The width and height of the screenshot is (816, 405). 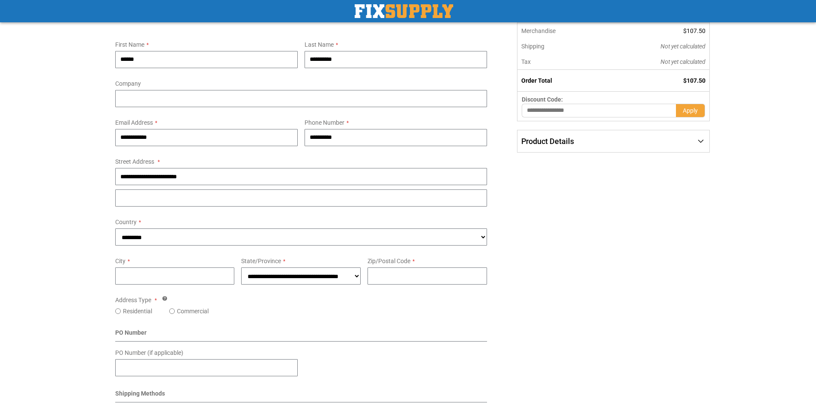 I want to click on span: Zip/Postal Code, so click(x=389, y=261).